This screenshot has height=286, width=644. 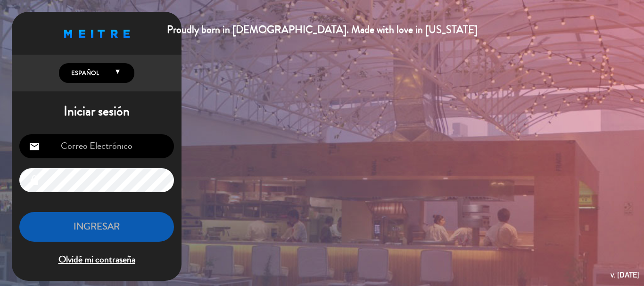 What do you see at coordinates (97, 146) in the screenshot?
I see `input: Correo Electrónico` at bounding box center [97, 146].